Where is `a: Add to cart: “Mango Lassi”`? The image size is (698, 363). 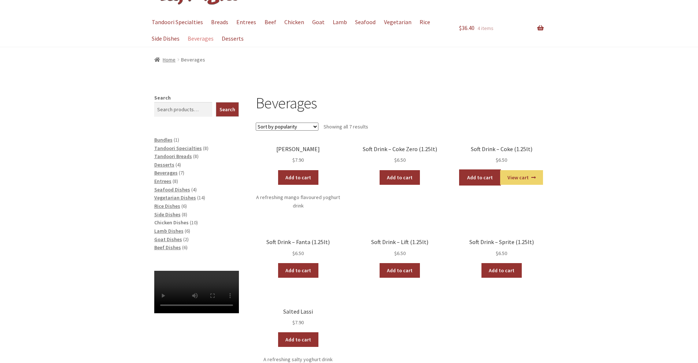 a: Add to cart: “Mango Lassi” is located at coordinates (298, 178).